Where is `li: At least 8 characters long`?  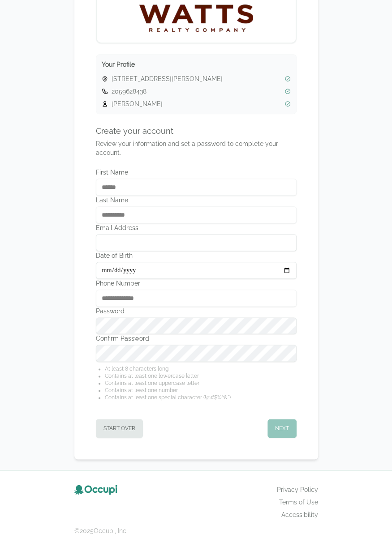 li: At least 8 characters long is located at coordinates (200, 369).